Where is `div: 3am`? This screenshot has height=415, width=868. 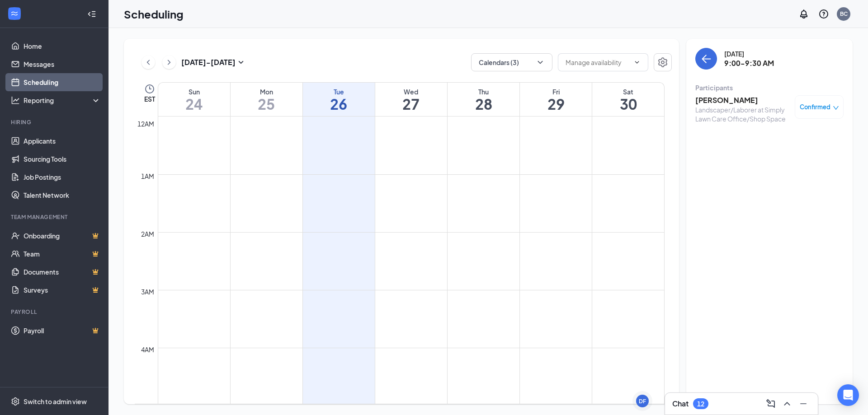
div: 3am is located at coordinates (148, 292).